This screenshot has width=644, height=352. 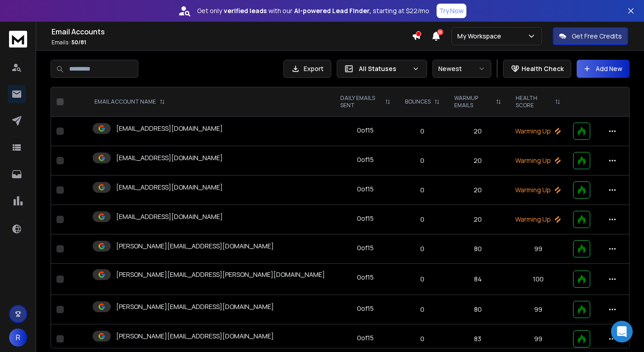 I want to click on div: Open Intercom Messenger, so click(x=622, y=331).